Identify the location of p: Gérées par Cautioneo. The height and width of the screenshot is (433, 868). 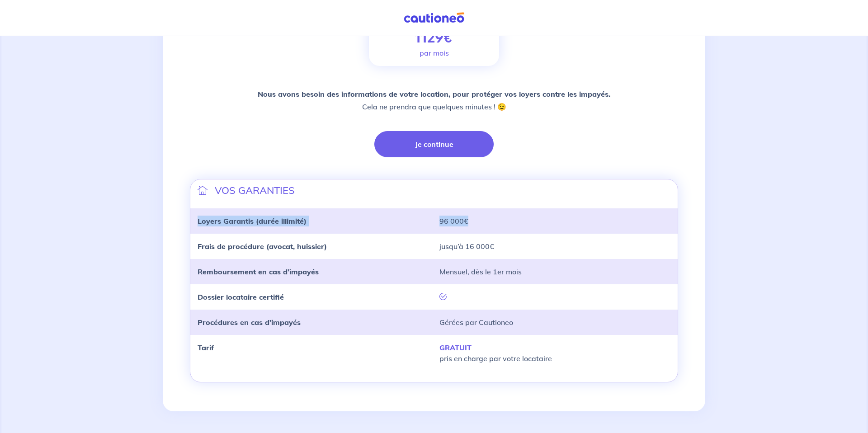
(555, 322).